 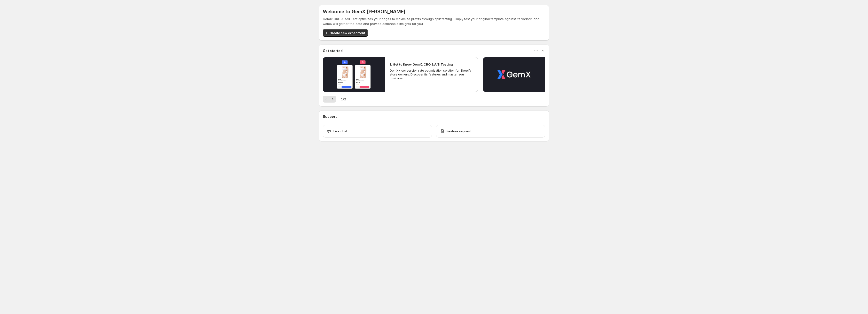 What do you see at coordinates (364, 11) in the screenshot?
I see `h5: Welcome to GemX` at bounding box center [364, 11].